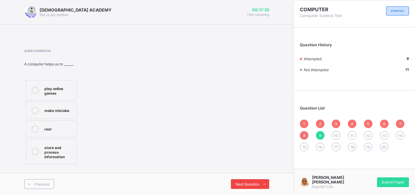  What do you see at coordinates (59, 151) in the screenshot?
I see `div: store and process information` at bounding box center [59, 151].